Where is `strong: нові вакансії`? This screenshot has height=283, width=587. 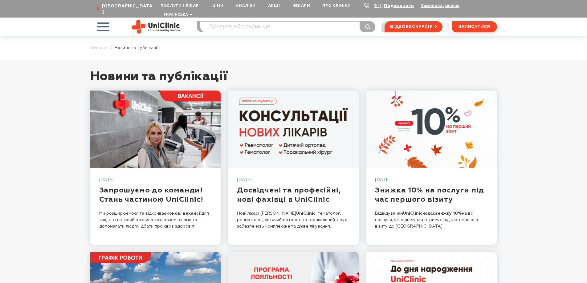 strong: нові вакансії is located at coordinates (186, 213).